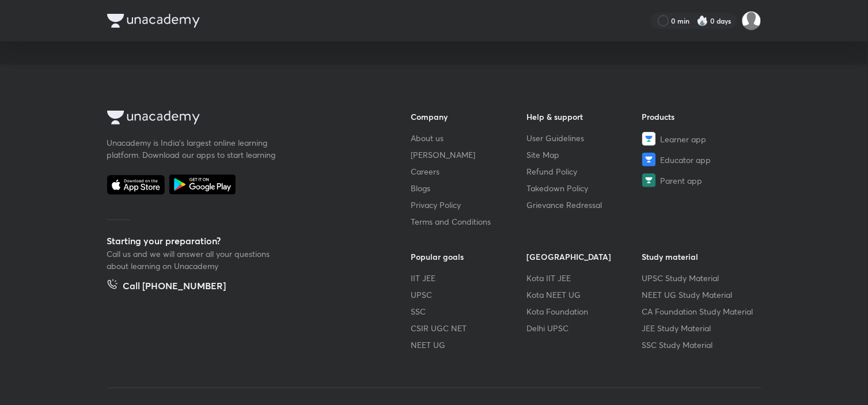  Describe the element at coordinates (584, 311) in the screenshot. I see `a: Kota Foundation` at that location.